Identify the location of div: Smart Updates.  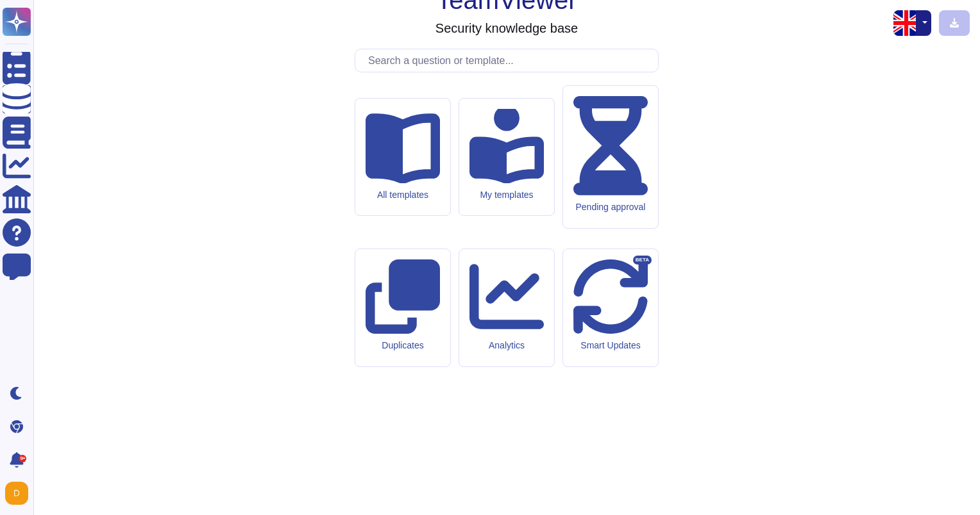
(611, 345).